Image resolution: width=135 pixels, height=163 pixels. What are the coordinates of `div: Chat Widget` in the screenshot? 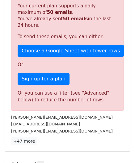 It's located at (119, 148).